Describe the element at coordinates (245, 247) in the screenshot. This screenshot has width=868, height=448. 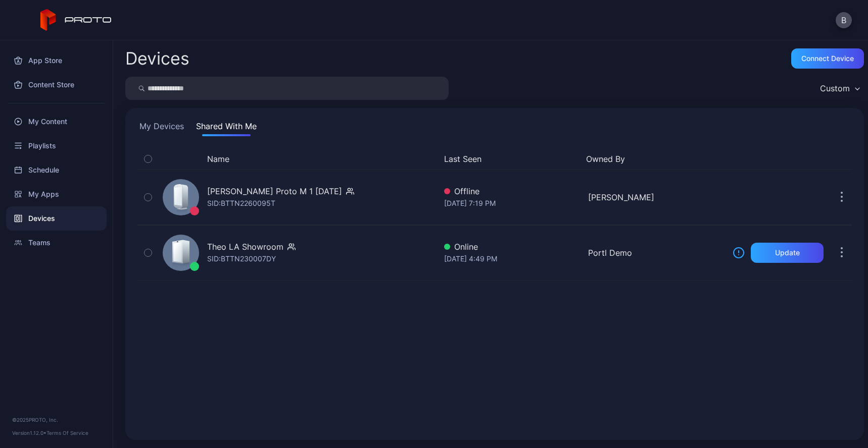
I see `div: Theo LA Showroom` at that location.